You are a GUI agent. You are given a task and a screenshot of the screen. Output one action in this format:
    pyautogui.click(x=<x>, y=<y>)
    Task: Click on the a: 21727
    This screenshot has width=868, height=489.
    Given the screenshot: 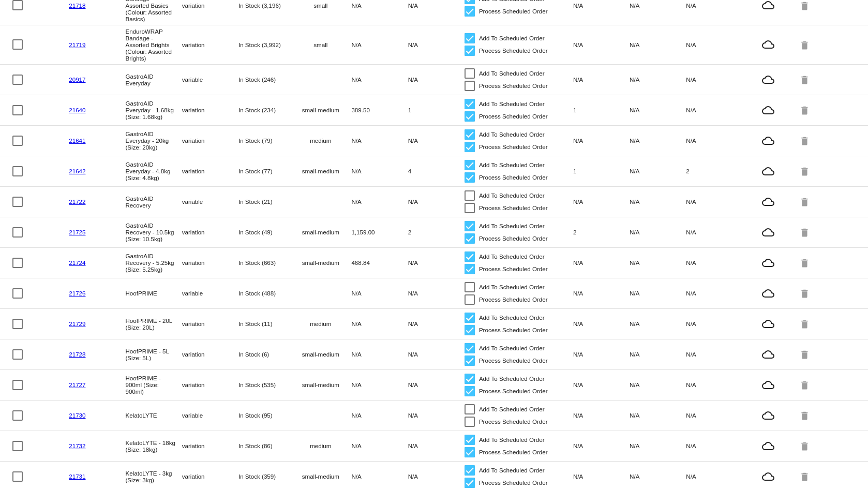 What is the action you would take?
    pyautogui.click(x=77, y=384)
    